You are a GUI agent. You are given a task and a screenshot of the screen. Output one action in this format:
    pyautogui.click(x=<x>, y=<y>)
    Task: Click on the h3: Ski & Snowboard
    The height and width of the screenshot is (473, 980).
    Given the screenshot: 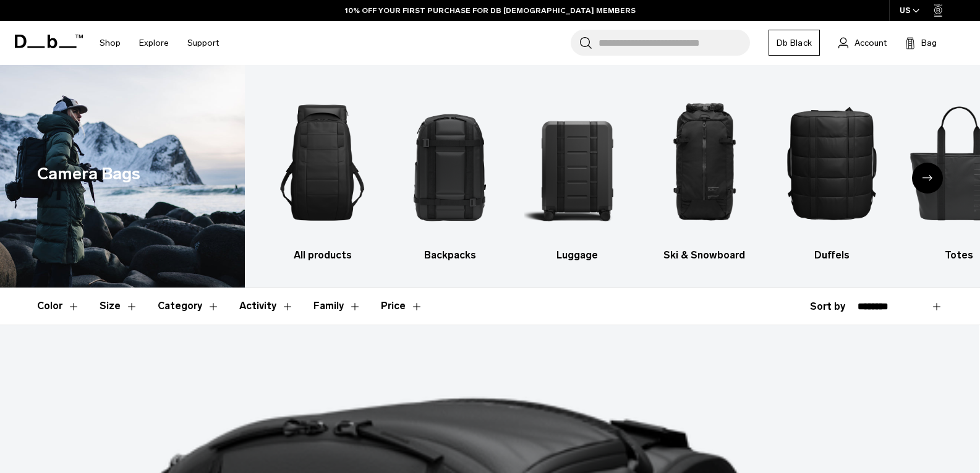 What is the action you would take?
    pyautogui.click(x=704, y=255)
    